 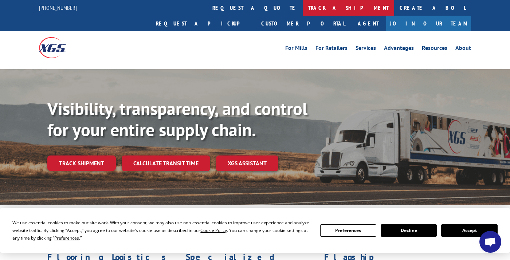 I want to click on a: XGS ASSISTANT, so click(x=247, y=163).